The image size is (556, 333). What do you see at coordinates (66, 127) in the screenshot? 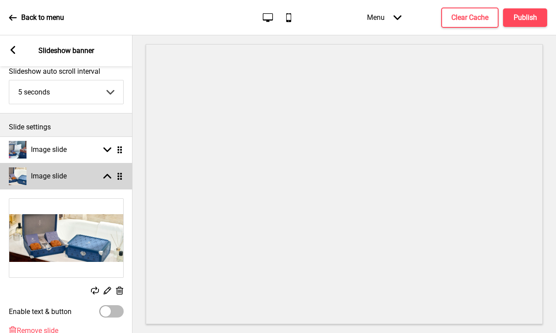
I see `p: Slide settings` at bounding box center [66, 127].